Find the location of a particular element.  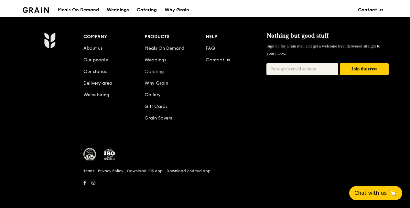

a: We’re hiring is located at coordinates (96, 95).